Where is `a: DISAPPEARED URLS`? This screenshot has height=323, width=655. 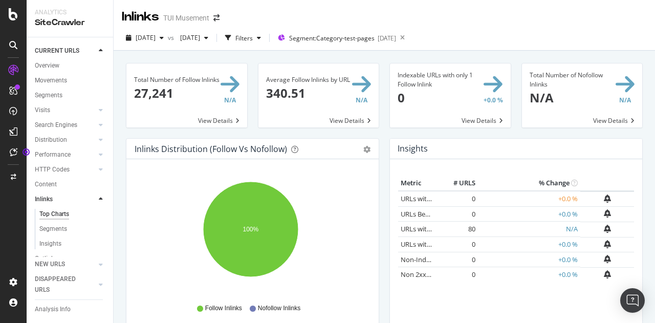
a: DISAPPEARED URLS is located at coordinates (65, 284).